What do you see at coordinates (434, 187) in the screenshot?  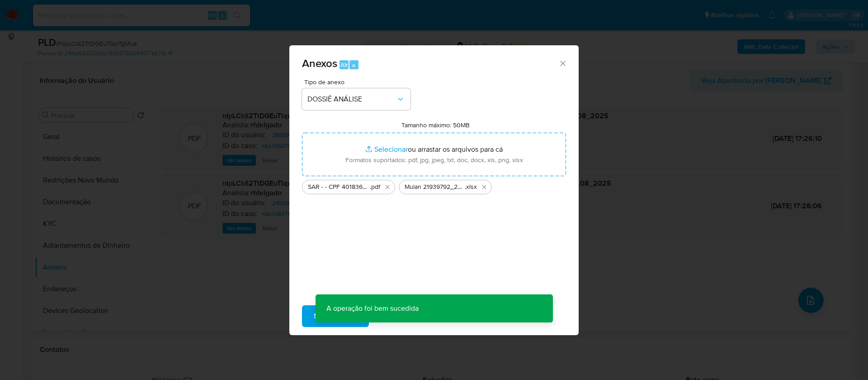 I see `span: Mulan 21939792_2025_08_22_15_48_46` at bounding box center [434, 187].